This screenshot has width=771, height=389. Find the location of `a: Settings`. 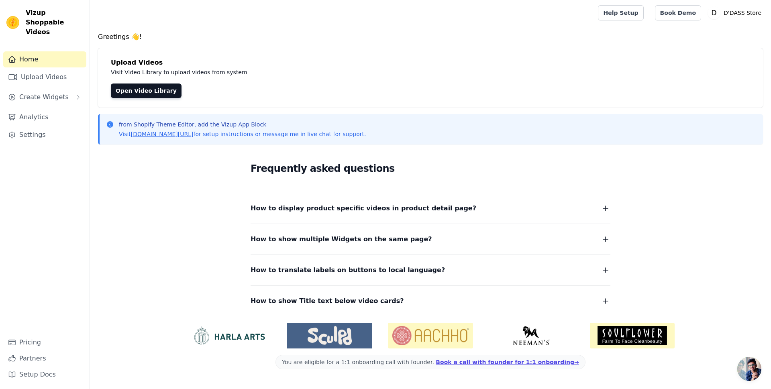

a: Settings is located at coordinates (45, 135).